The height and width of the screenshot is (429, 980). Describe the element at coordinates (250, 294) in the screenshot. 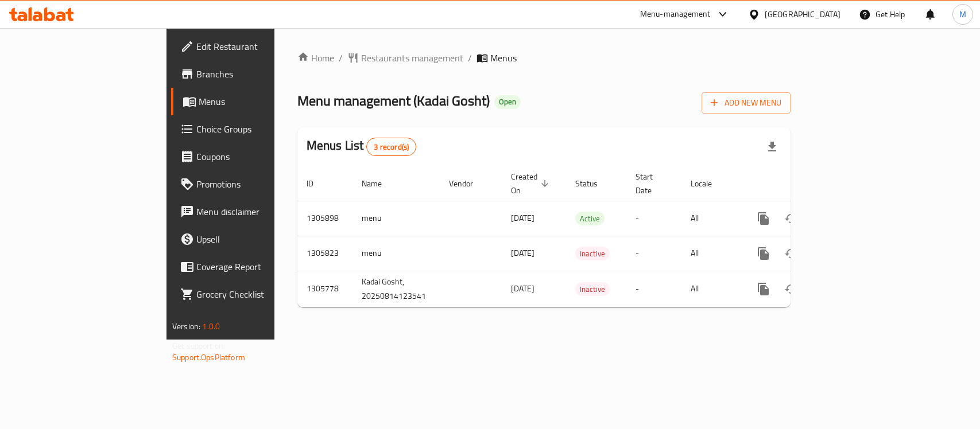

I see `a: Grocery Checklist` at that location.